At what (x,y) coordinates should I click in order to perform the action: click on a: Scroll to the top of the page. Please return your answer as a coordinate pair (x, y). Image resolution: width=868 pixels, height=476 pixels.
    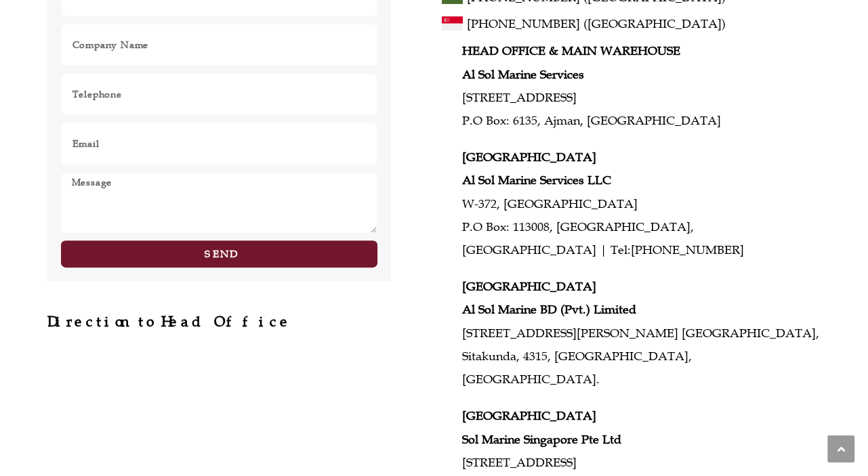
    Looking at the image, I should click on (841, 449).